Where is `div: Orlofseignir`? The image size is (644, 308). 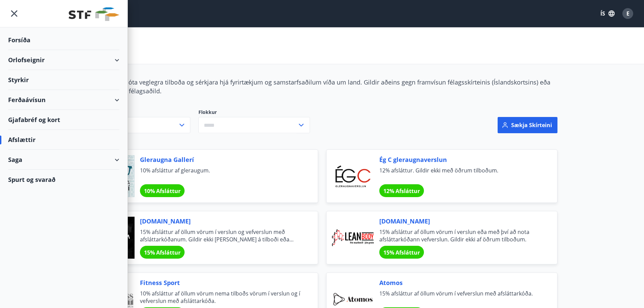
div: Orlofseignir is located at coordinates (63, 60).